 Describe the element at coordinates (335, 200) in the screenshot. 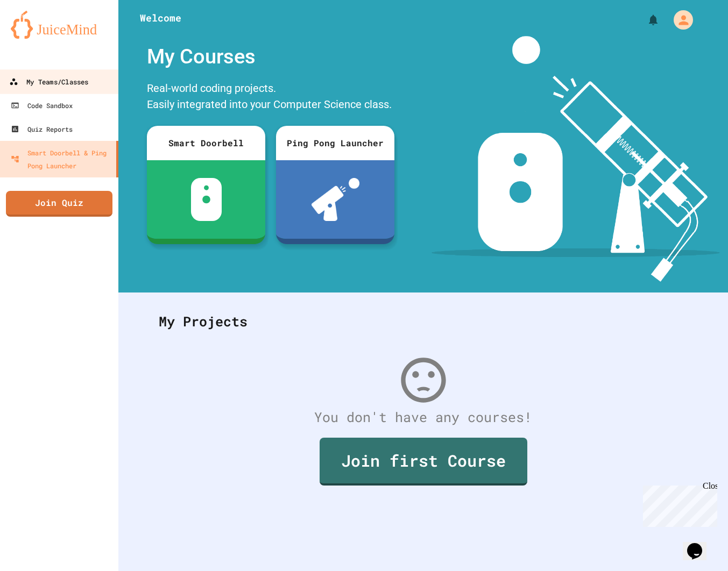

I see `img: ppl-with-ball.png` at that location.